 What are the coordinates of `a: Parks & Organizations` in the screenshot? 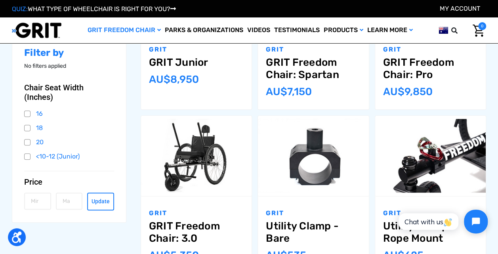 It's located at (204, 30).